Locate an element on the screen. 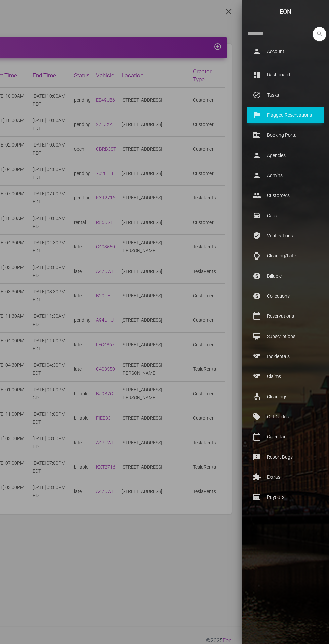 The height and width of the screenshot is (644, 329). p: Admins is located at coordinates (285, 176).